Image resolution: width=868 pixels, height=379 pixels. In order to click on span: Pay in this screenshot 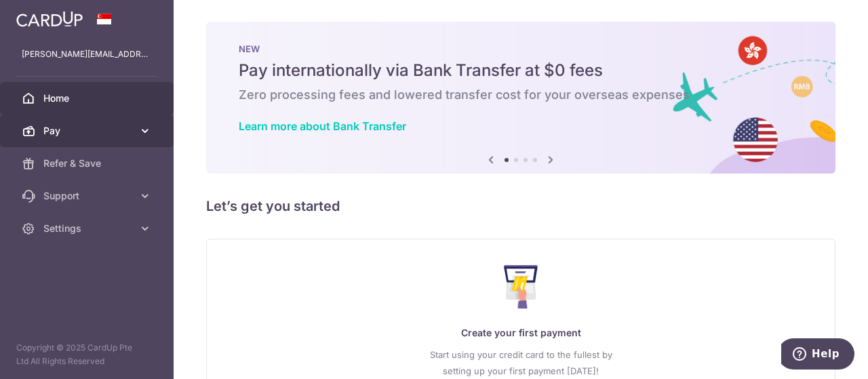, I will do `click(89, 131)`.